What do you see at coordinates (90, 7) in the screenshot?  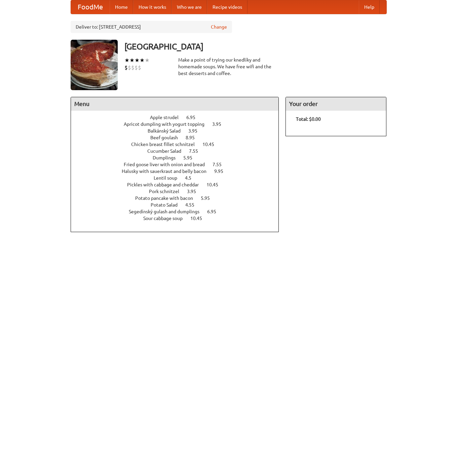 I see `a: FoodMe` at bounding box center [90, 7].